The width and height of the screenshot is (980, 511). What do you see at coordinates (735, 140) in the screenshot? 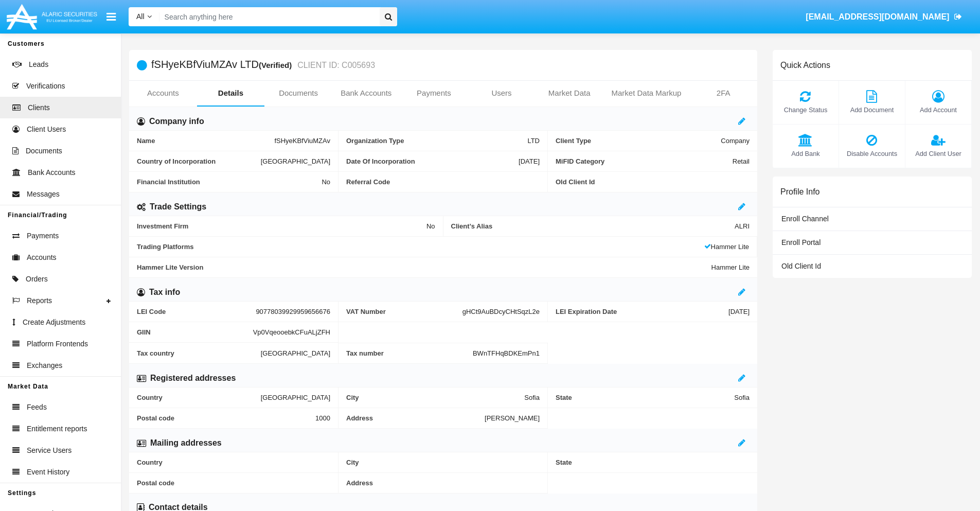
I see `span: Company` at bounding box center [735, 140].